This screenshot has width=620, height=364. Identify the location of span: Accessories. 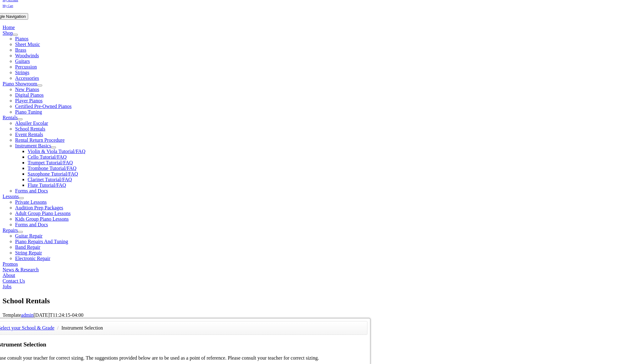
(27, 78).